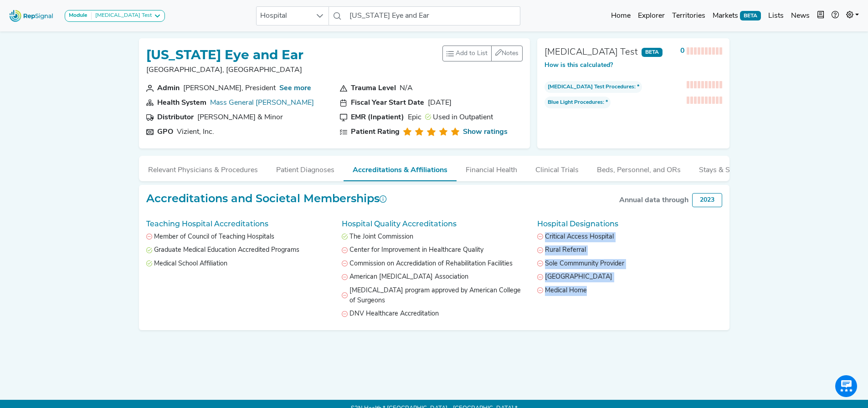 Image resolution: width=868 pixels, height=408 pixels. What do you see at coordinates (467, 53) in the screenshot?
I see `button: Add to List` at bounding box center [467, 53].